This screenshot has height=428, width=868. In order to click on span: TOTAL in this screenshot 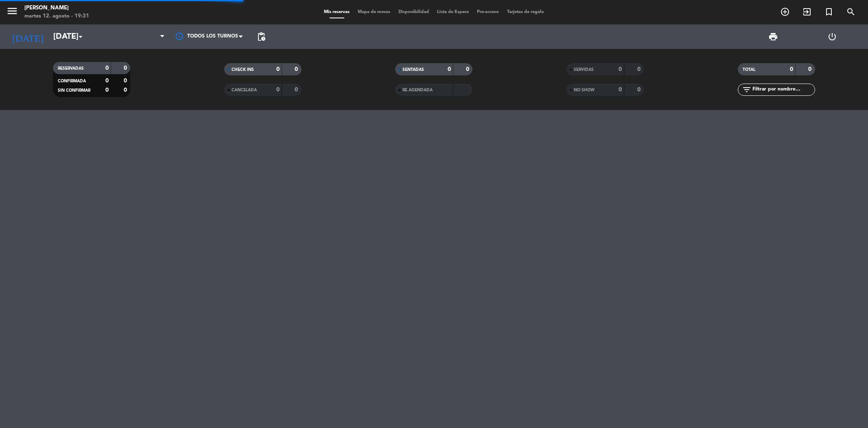, I will do `click(748, 70)`.